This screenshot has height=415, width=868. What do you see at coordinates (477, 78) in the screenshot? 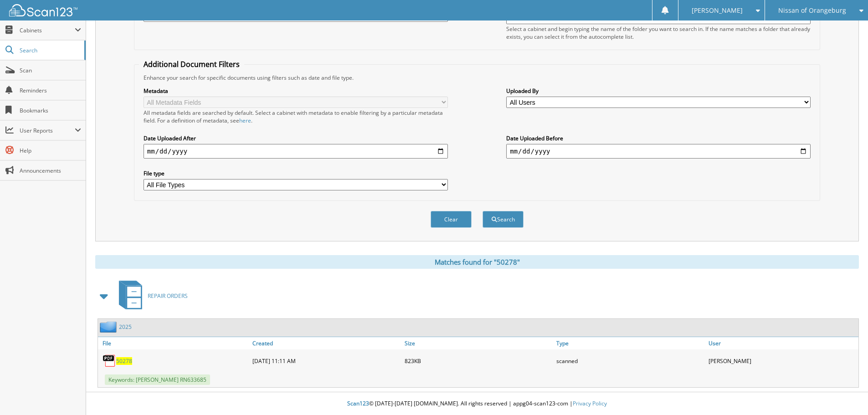
I see `div: Enhance your search for specific documents using filters such as date and file type.` at bounding box center [477, 78].